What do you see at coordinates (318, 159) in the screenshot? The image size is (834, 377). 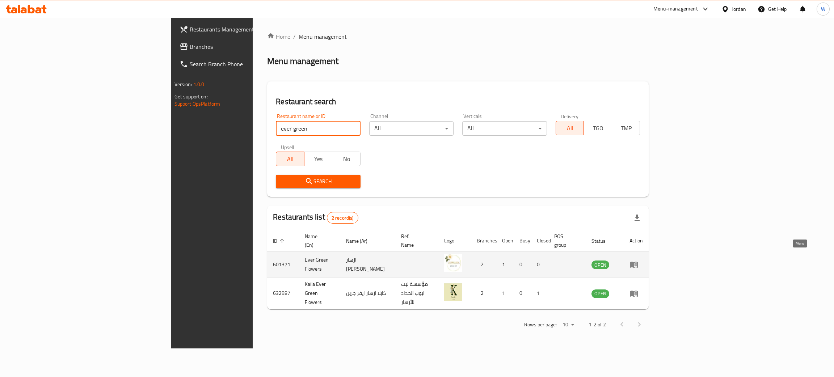 I see `button: Yes` at bounding box center [318, 159].